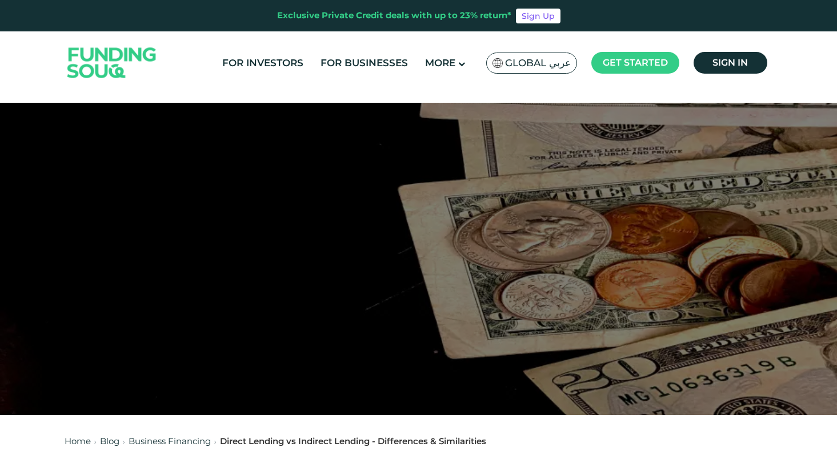 Image resolution: width=837 pixels, height=455 pixels. I want to click on img: SA Flag, so click(498, 63).